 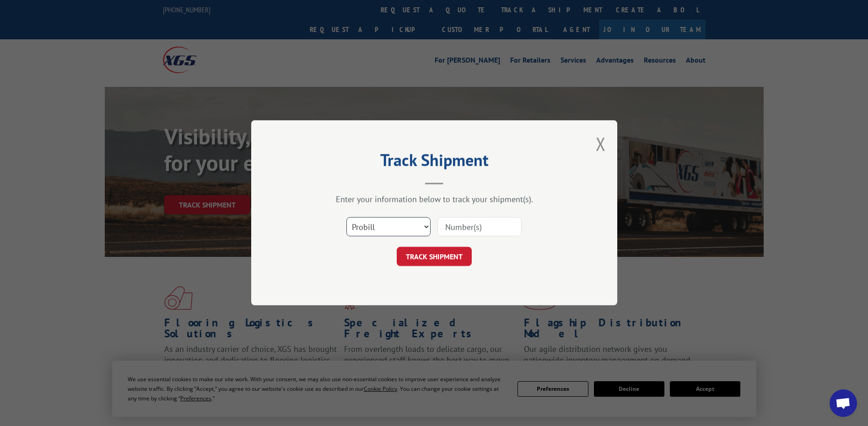 I want to click on button: TRACK SHIPMENT, so click(x=434, y=257).